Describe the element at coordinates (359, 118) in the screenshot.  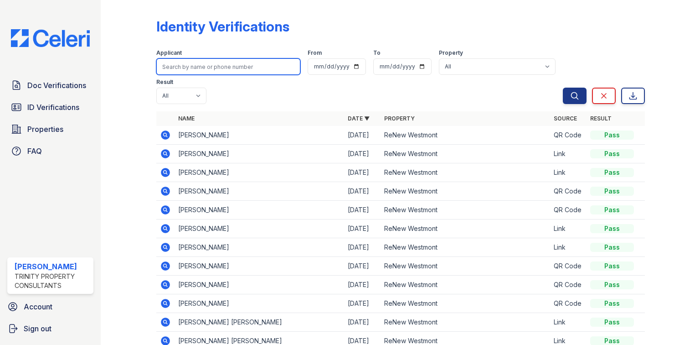
I see `a: Date ▼` at that location.